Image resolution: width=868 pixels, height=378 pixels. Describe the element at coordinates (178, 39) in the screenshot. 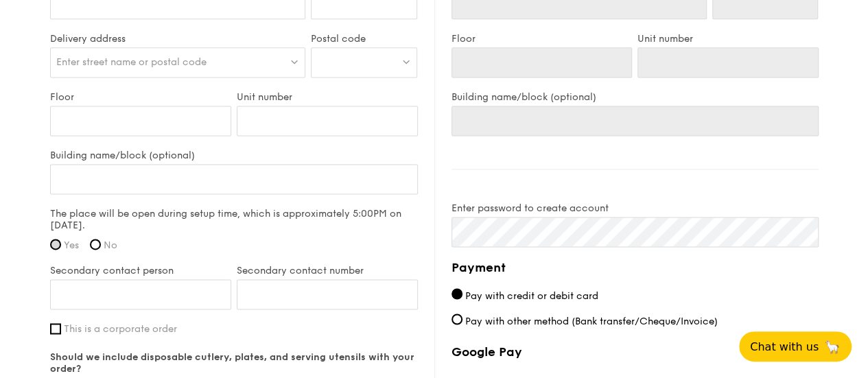

I see `label: Delivery address` at that location.